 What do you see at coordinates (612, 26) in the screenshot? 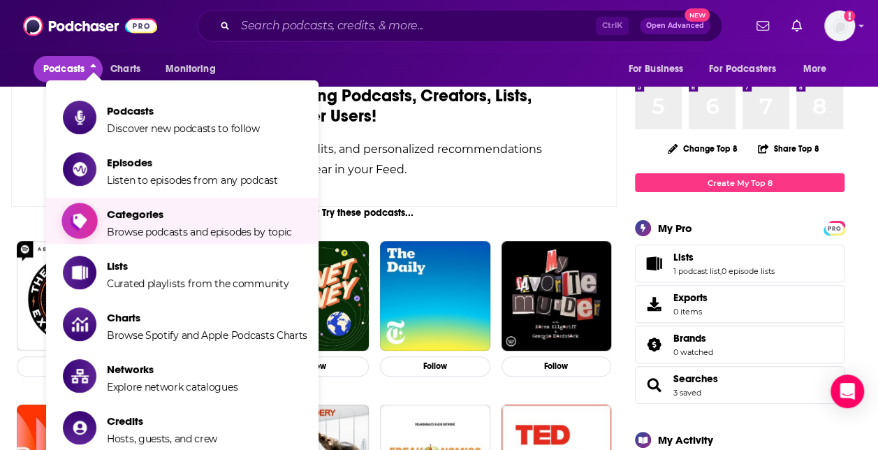
I see `span: Ctrl K` at bounding box center [612, 26].